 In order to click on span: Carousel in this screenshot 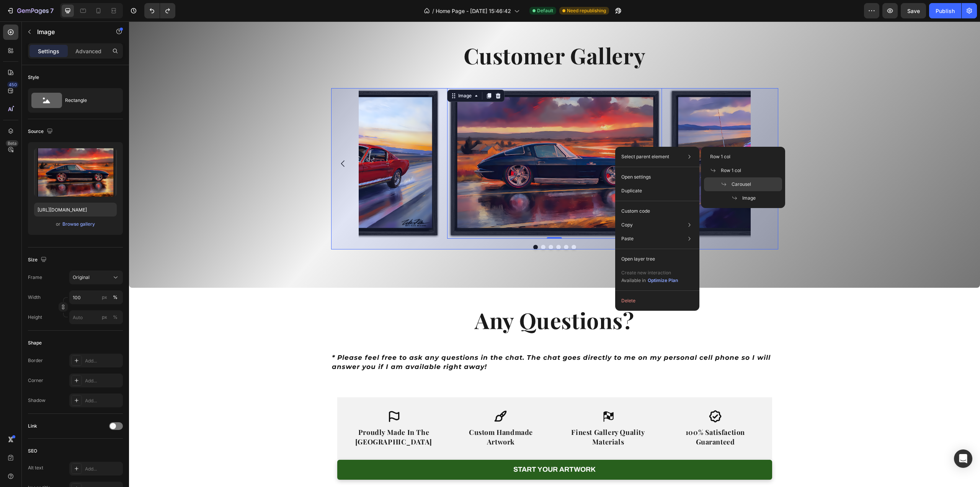, I will do `click(741, 184)`.